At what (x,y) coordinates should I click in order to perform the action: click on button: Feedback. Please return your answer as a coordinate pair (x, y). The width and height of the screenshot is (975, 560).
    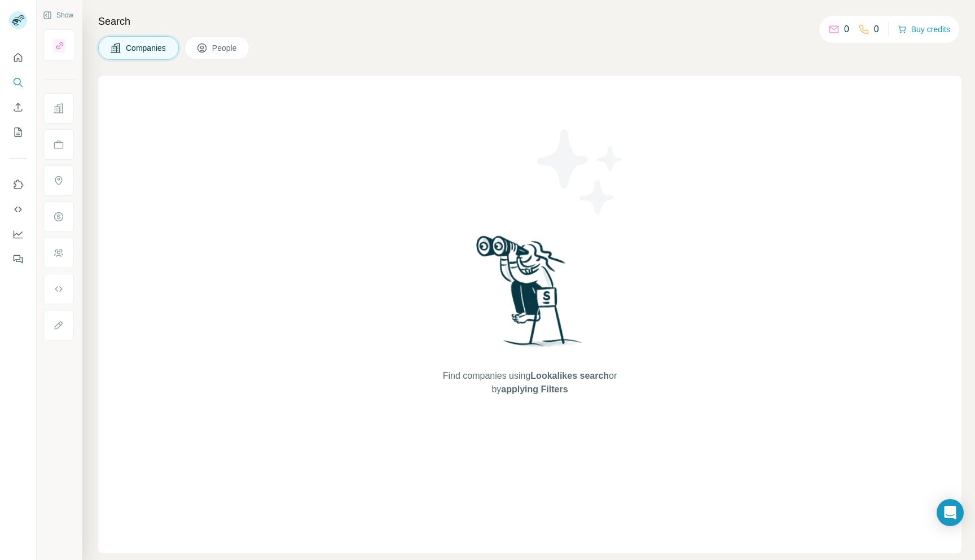
    Looking at the image, I should click on (18, 259).